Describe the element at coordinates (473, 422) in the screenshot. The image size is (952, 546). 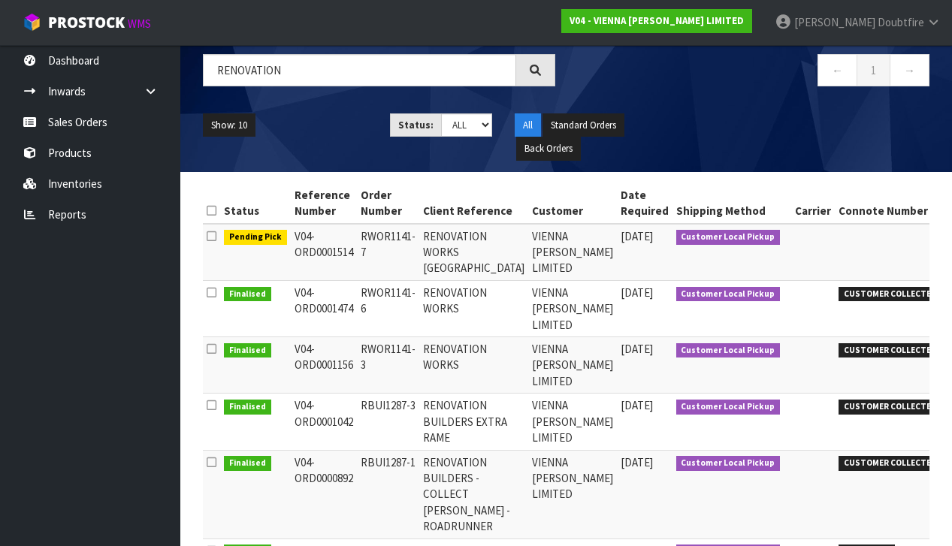
I see `td: RENOVATION BUILDERS EXTRA RAME` at that location.